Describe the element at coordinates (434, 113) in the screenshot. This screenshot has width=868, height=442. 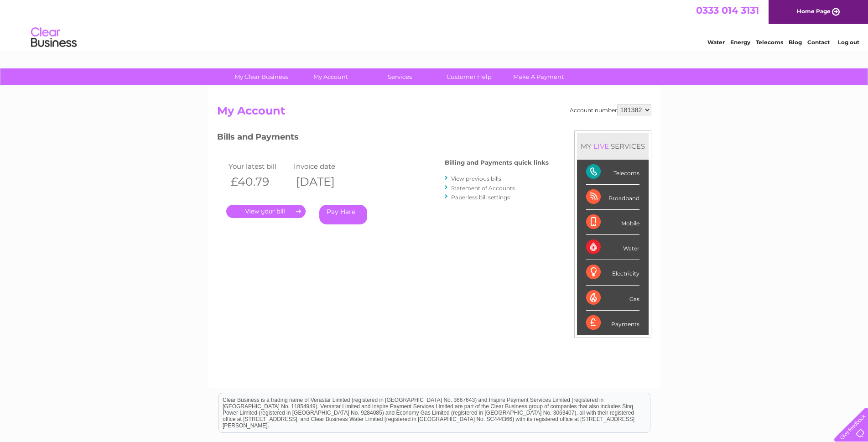
I see `h2: My Account` at that location.